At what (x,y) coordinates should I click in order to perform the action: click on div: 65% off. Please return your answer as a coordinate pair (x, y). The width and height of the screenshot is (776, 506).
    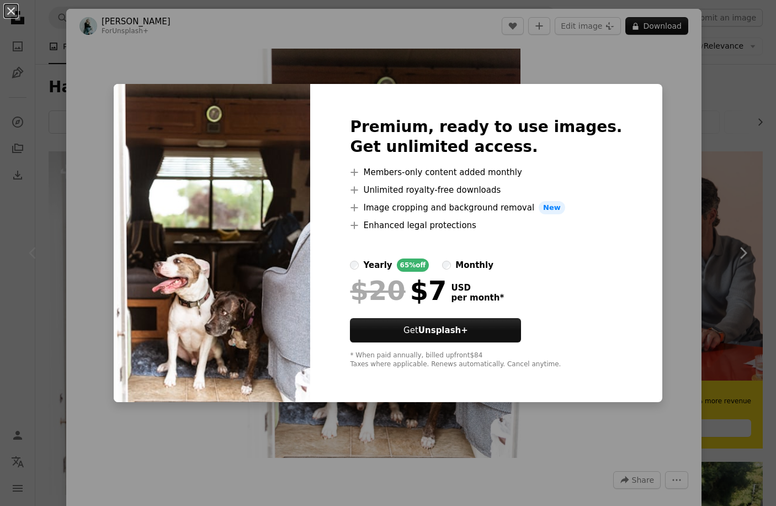
    Looking at the image, I should click on (413, 265).